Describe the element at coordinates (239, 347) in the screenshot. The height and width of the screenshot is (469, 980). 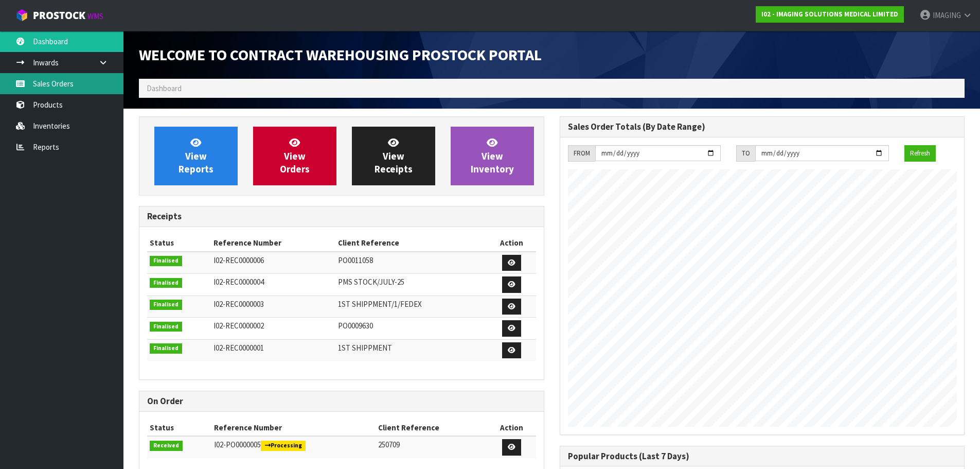
I see `span: I02-REC0000001` at that location.